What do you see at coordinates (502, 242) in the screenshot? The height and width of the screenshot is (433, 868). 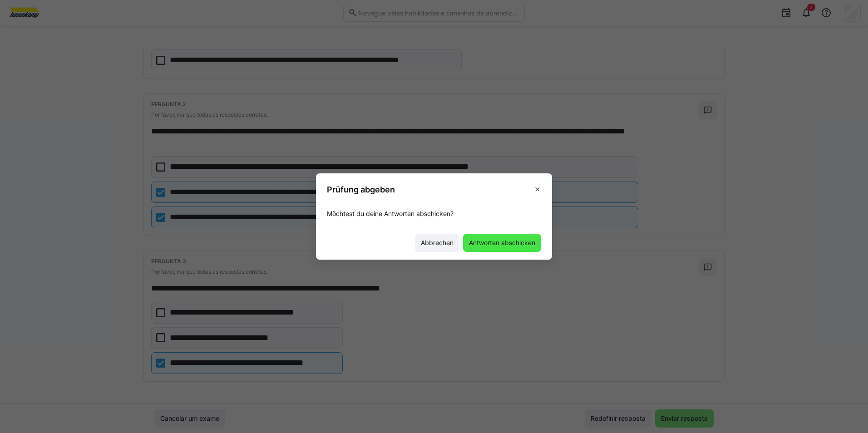 I see `button: Antworten abschicken` at bounding box center [502, 242].